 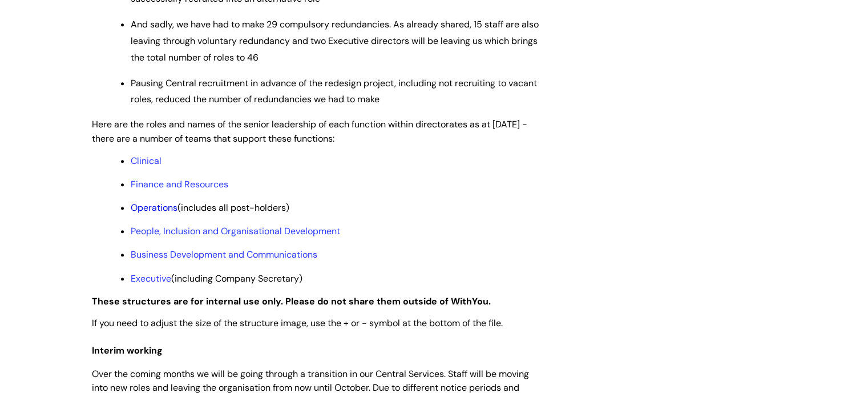 What do you see at coordinates (337, 92) in the screenshot?
I see `p: Pausing Central recruitment in advance of the redesign project, including not recruiting to vacan...` at bounding box center [337, 92].